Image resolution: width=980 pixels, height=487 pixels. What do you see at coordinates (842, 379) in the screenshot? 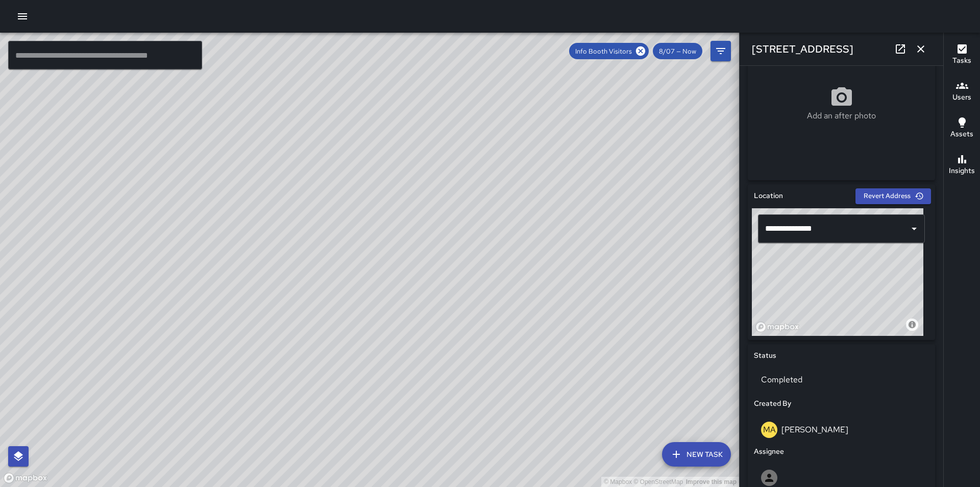
I see `p: Completed` at bounding box center [842, 379].